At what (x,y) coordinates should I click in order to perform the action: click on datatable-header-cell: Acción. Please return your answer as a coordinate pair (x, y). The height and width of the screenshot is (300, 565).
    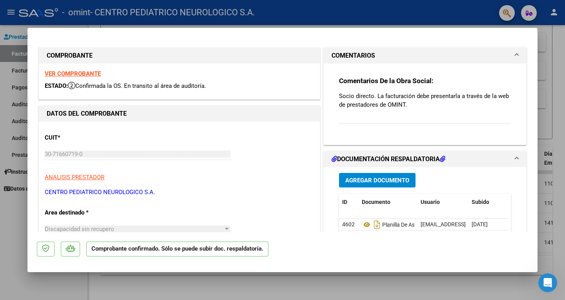
    Looking at the image, I should click on (527, 202).